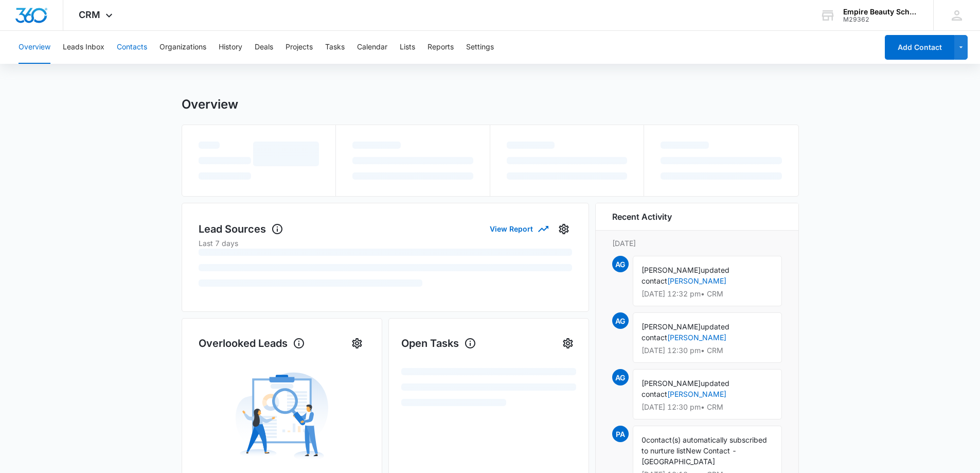 This screenshot has height=473, width=980. I want to click on button: Add Contact, so click(919, 48).